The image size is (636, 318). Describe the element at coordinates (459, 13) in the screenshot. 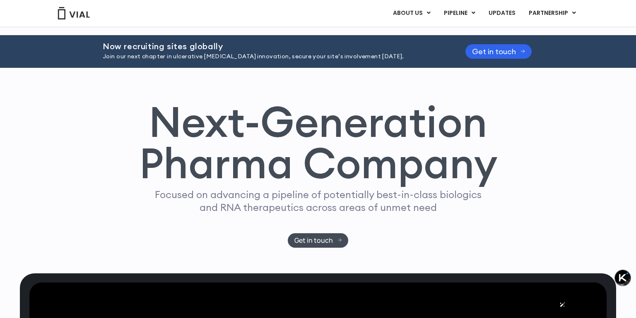

I see `a: PIPELINEMenu Toggle` at that location.